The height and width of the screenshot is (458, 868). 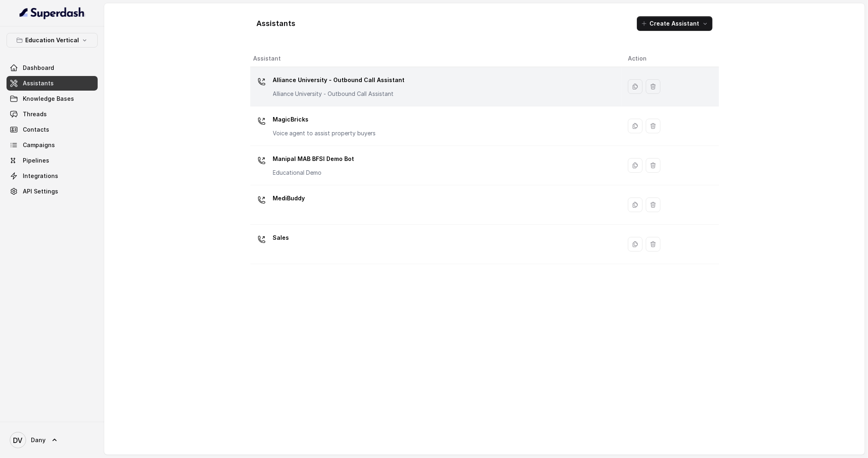 What do you see at coordinates (36, 129) in the screenshot?
I see `span: Contacts` at bounding box center [36, 129].